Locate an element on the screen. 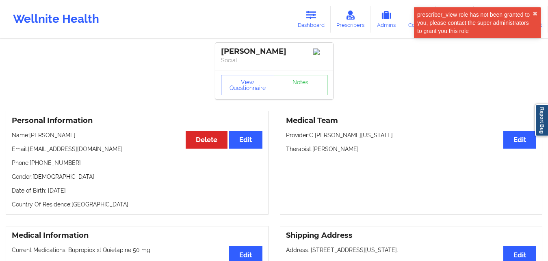 The image size is (548, 261). a: Notes is located at coordinates (301, 85).